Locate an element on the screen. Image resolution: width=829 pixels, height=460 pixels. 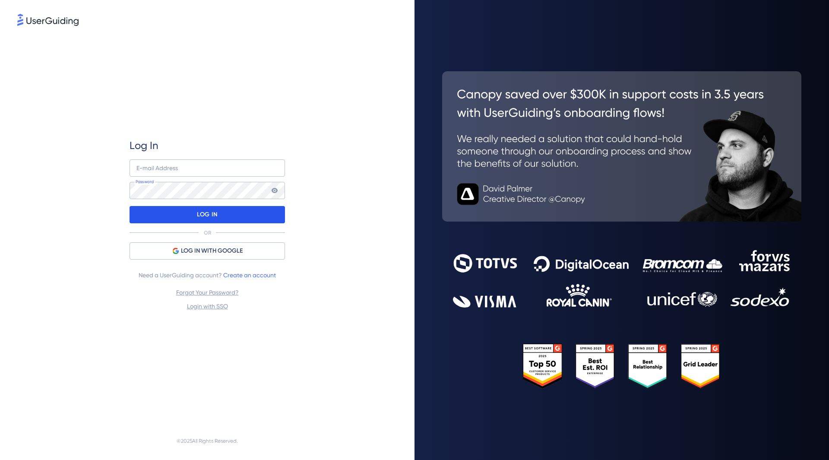
img: 26c0aa7c25a843aed4baddd2b5e0fa68.svg is located at coordinates (621, 146).